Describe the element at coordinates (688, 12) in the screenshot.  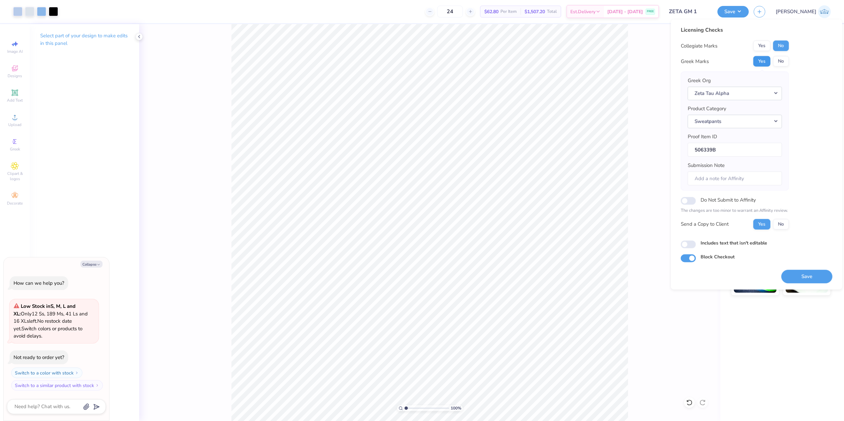
I see `input: Untitled Design` at that location.